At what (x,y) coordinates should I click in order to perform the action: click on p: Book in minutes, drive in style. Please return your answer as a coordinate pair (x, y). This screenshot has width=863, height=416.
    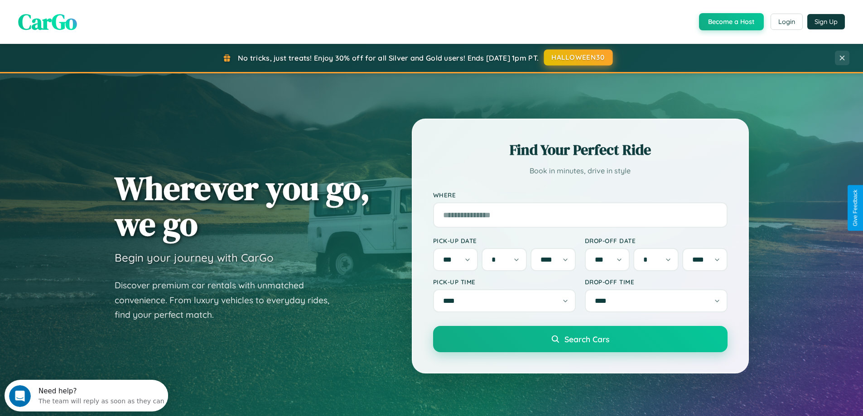
    Looking at the image, I should click on (581, 171).